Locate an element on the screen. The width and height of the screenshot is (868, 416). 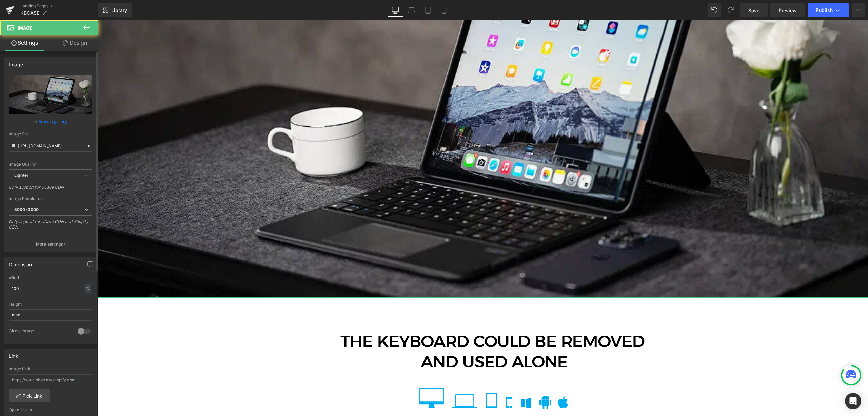
div: Height is located at coordinates (50, 304).